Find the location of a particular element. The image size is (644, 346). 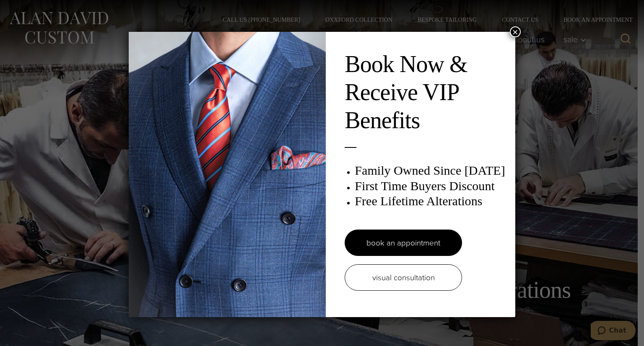

button: Close is located at coordinates (515, 32).